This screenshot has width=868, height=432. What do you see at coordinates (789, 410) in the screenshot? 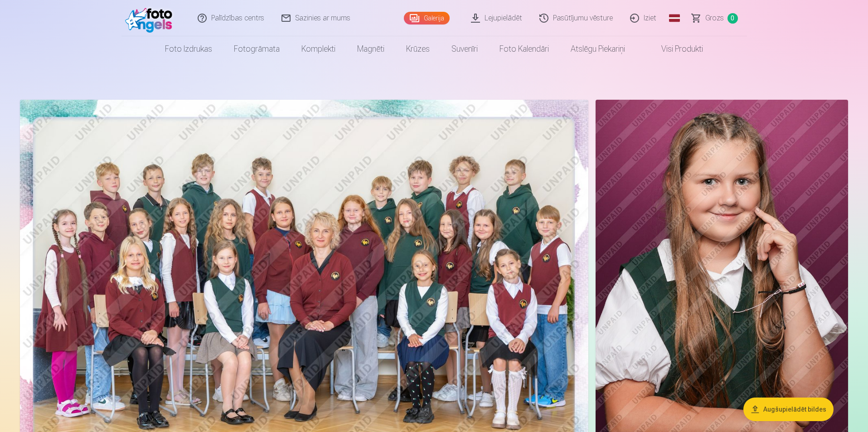
I see `button: Augšupielādēt bildes` at bounding box center [789, 410].